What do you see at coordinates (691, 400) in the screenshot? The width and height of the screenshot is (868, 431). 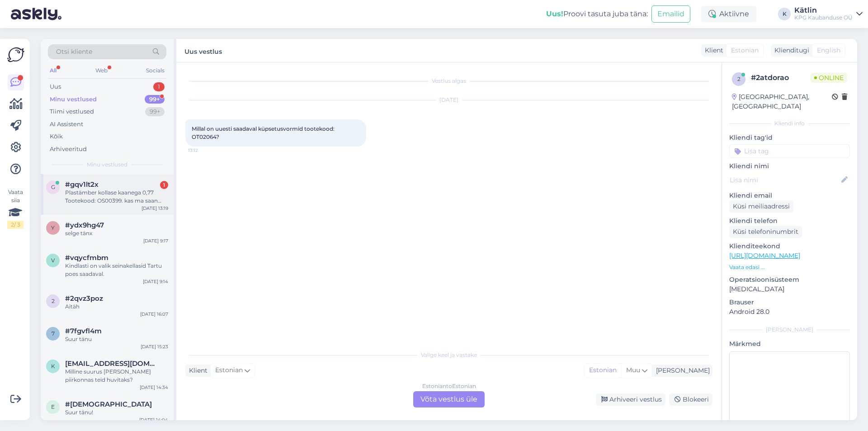 I see `div: Blokeeri` at bounding box center [691, 400].